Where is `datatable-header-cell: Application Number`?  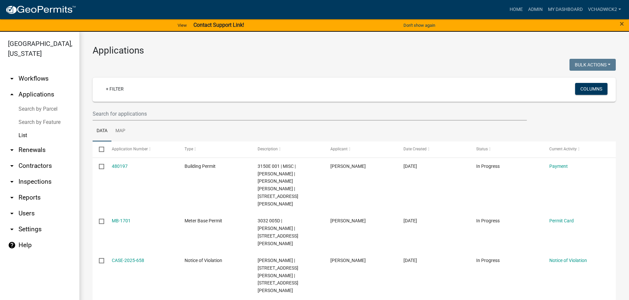
datatable-header-cell: Application Number is located at coordinates (142, 149).